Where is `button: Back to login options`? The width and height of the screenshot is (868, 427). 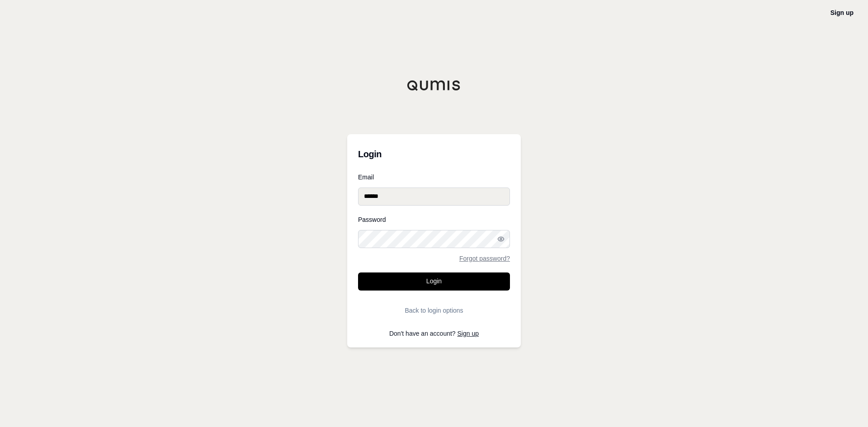 button: Back to login options is located at coordinates (434, 311).